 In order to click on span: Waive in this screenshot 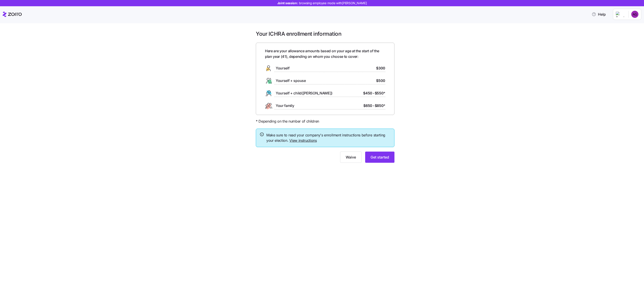, I will do `click(351, 157)`.